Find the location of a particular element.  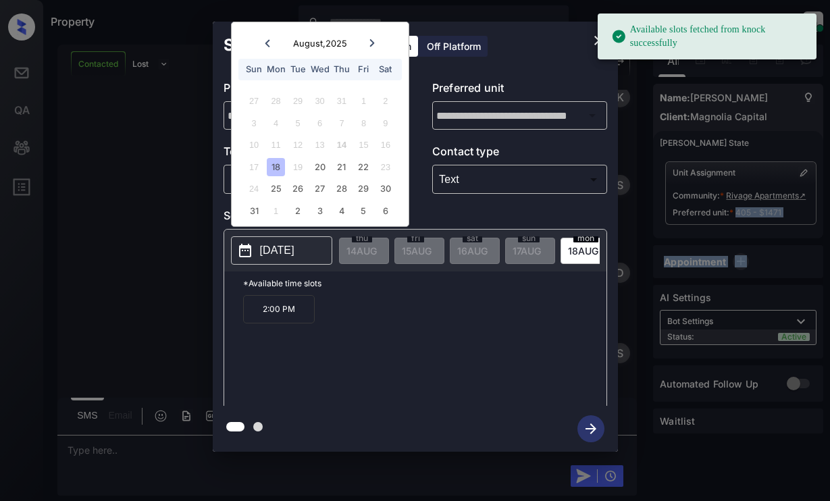

div: Not available Wednesday, August 13th, 2025 is located at coordinates (319, 145).